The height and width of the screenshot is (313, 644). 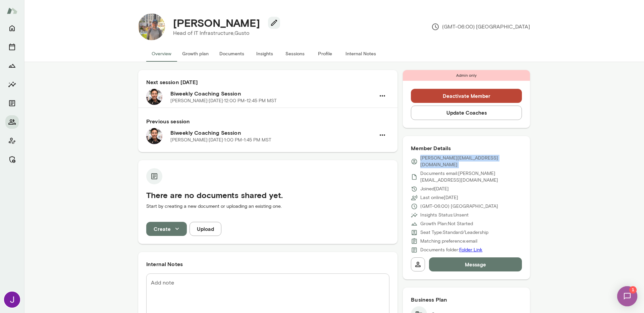 What do you see at coordinates (12, 28) in the screenshot?
I see `button: Home` at bounding box center [12, 28].